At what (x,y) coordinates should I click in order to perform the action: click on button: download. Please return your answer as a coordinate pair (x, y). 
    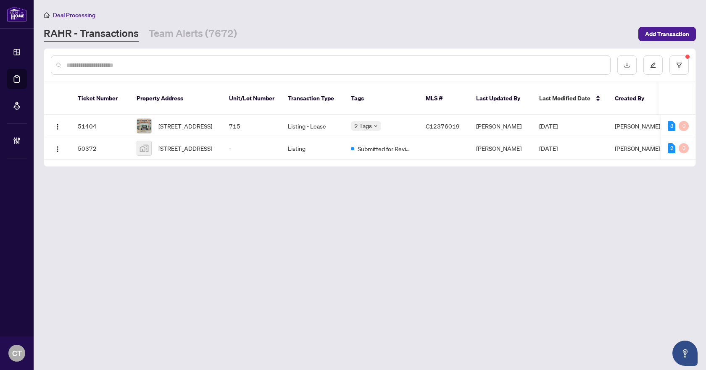
    Looking at the image, I should click on (627, 65).